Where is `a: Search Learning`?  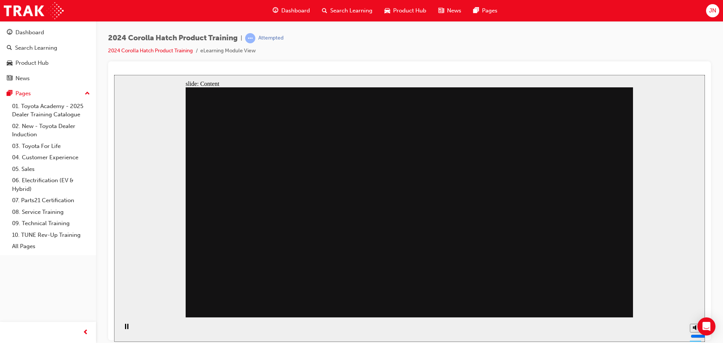 a: Search Learning is located at coordinates (48, 48).